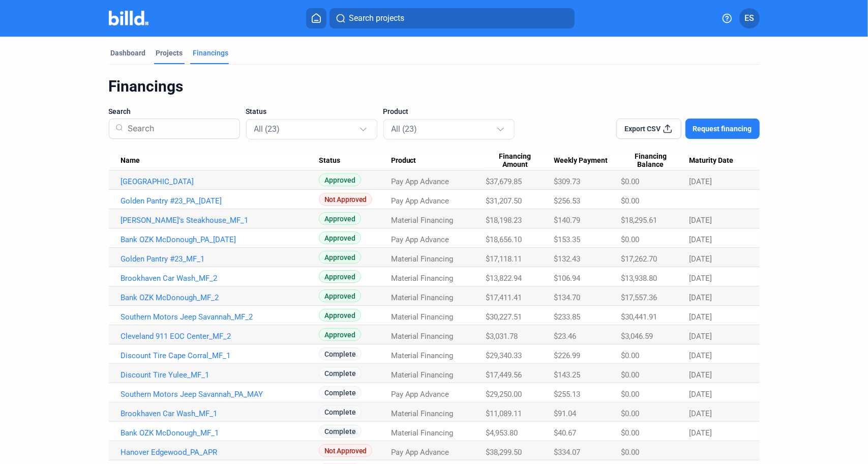 This screenshot has width=868, height=464. I want to click on a: Discount Tire Yulee_MF_1, so click(219, 374).